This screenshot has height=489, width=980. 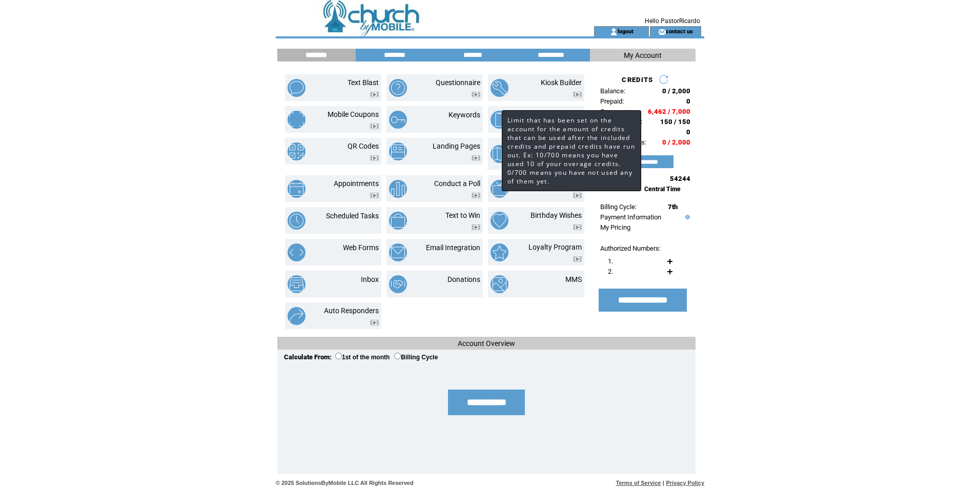 What do you see at coordinates (464, 114) in the screenshot?
I see `a: Keywords` at bounding box center [464, 114].